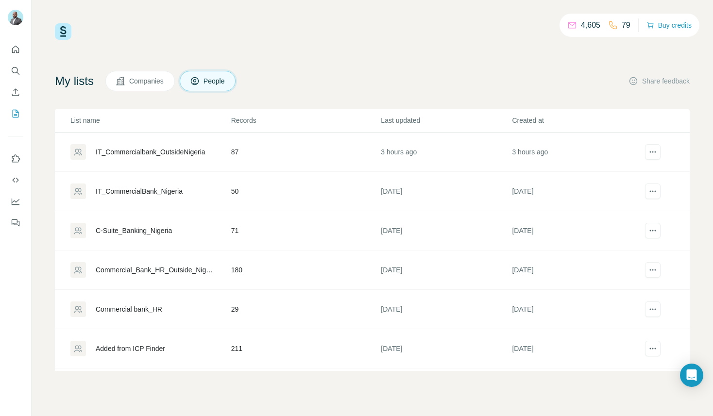 The width and height of the screenshot is (713, 416). Describe the element at coordinates (16, 159) in the screenshot. I see `button: Use Surfe on LinkedIn` at that location.